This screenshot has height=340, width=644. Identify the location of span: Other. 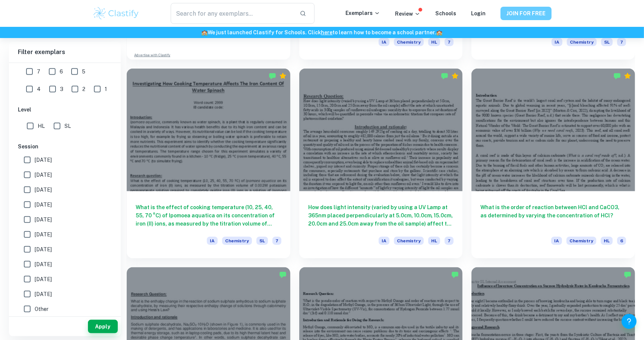
(42, 310).